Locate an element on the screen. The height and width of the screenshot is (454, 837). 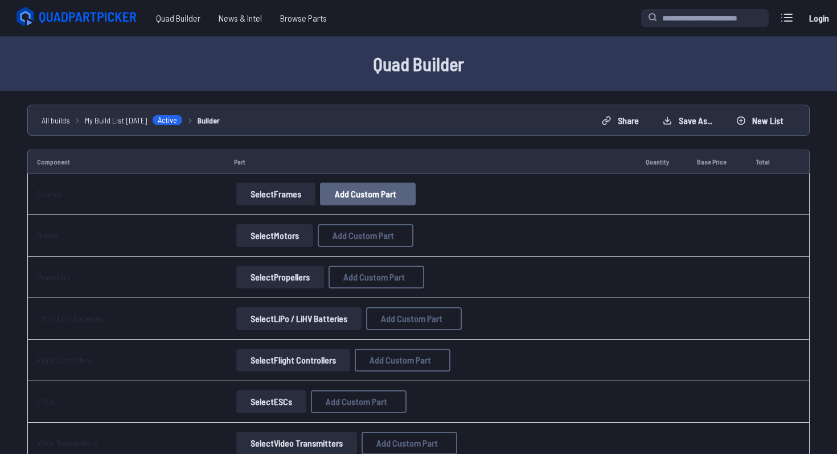
a: SelectMotors is located at coordinates (274, 236).